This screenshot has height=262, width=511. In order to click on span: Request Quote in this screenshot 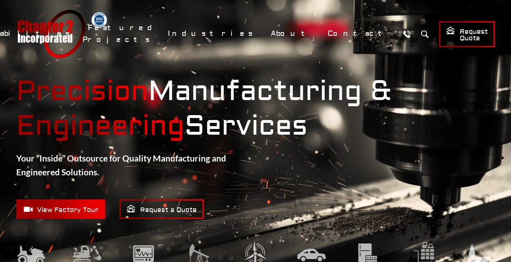, I will do `click(466, 34)`.